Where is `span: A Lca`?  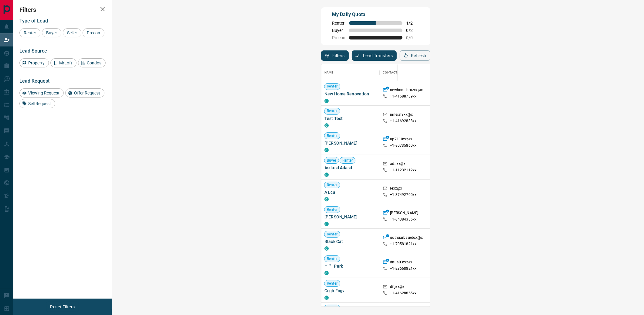
span: A Lca is located at coordinates (351, 192).